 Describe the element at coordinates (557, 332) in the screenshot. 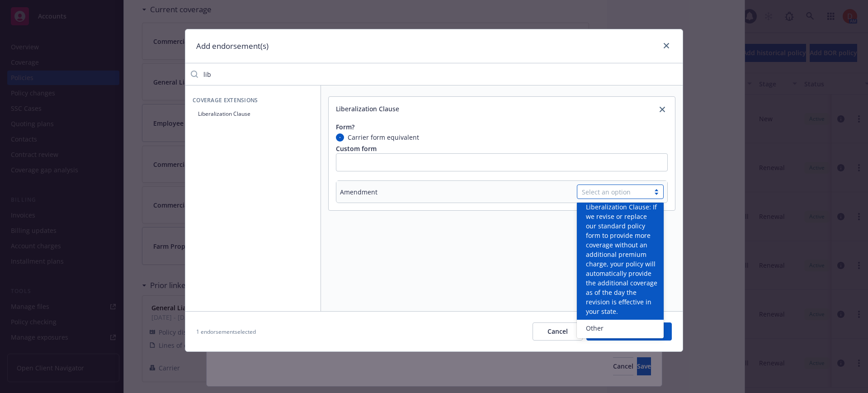

I see `button: Cancel` at that location.